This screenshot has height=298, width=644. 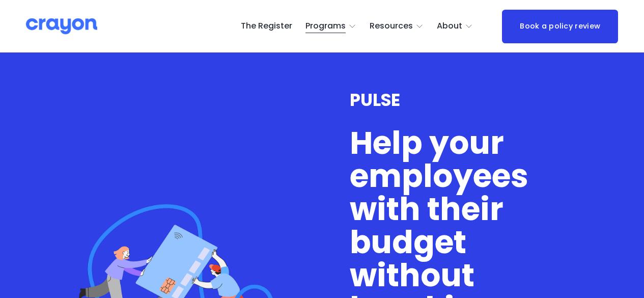 I want to click on span: Resources, so click(x=391, y=26).